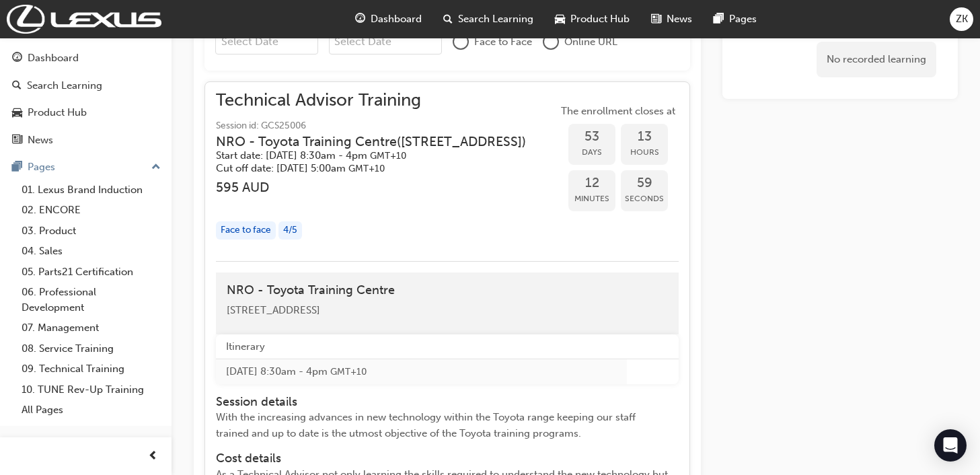  I want to click on div: Search Learning, so click(64, 86).